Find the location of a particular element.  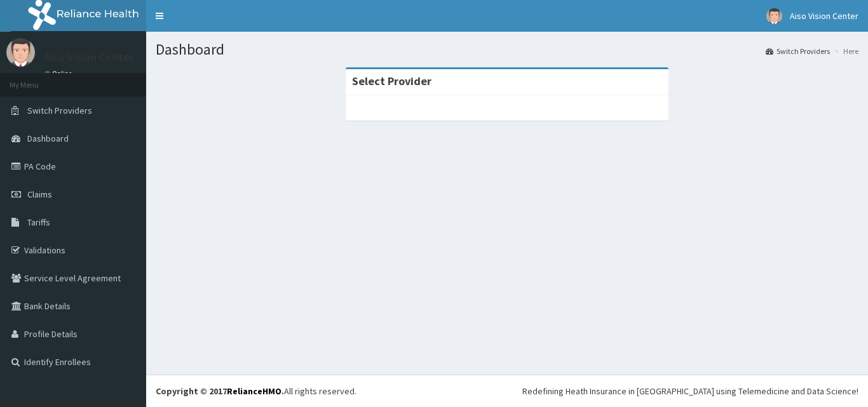

footer: All rights reserved. is located at coordinates (507, 391).